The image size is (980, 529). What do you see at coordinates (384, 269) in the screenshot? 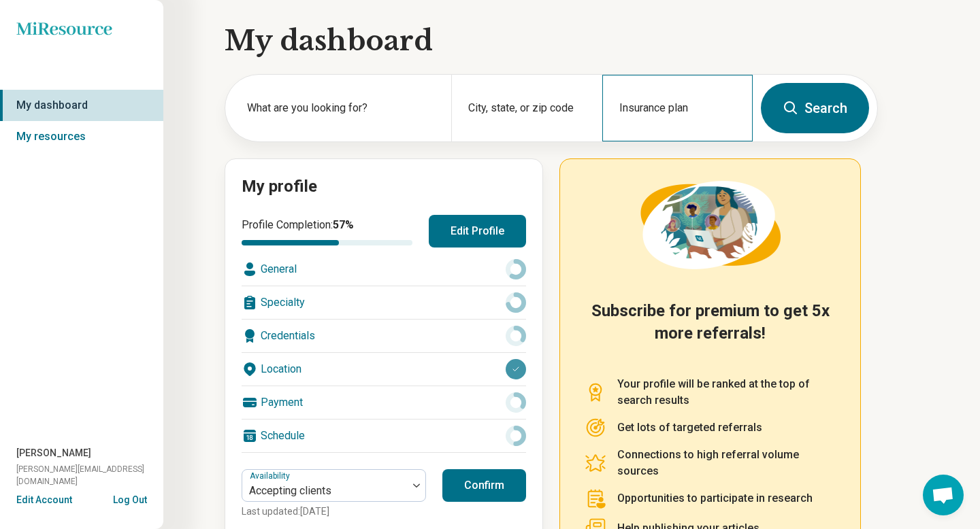
I see `div: General` at bounding box center [384, 269].